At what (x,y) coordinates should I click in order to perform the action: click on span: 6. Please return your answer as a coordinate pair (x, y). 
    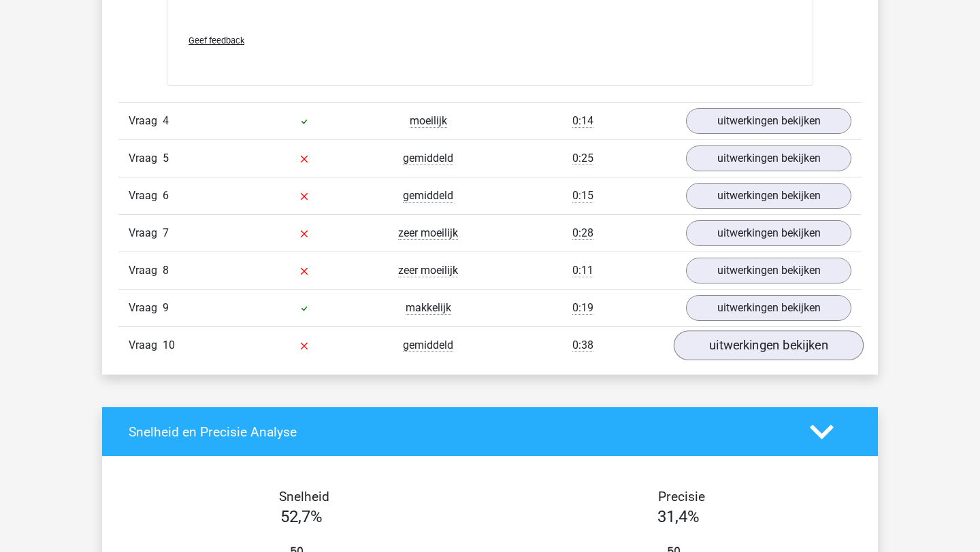
    Looking at the image, I should click on (166, 195).